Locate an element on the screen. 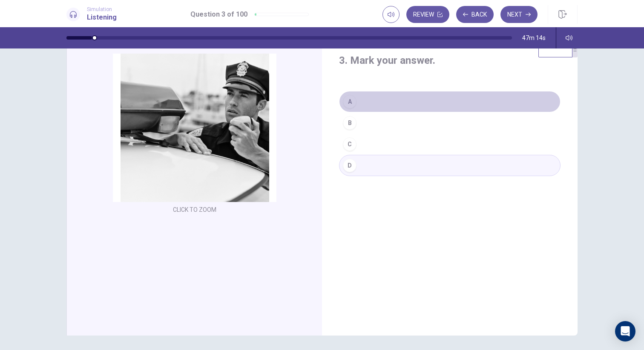 The image size is (644, 350). h1: Question 3 of 100 is located at coordinates (219, 14).